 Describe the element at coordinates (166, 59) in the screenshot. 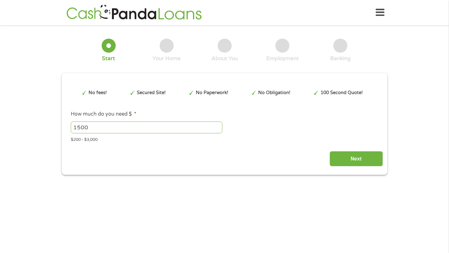

I see `div: Your Home` at that location.